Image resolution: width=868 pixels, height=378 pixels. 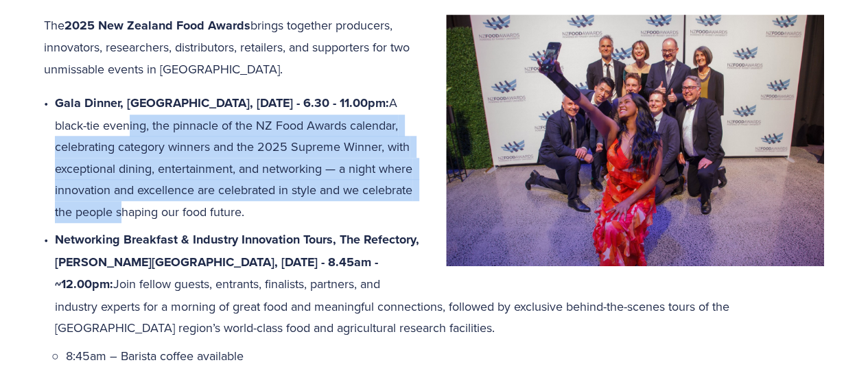 What do you see at coordinates (157, 25) in the screenshot?
I see `strong: 2025 New Zealand Food Awards` at bounding box center [157, 25].